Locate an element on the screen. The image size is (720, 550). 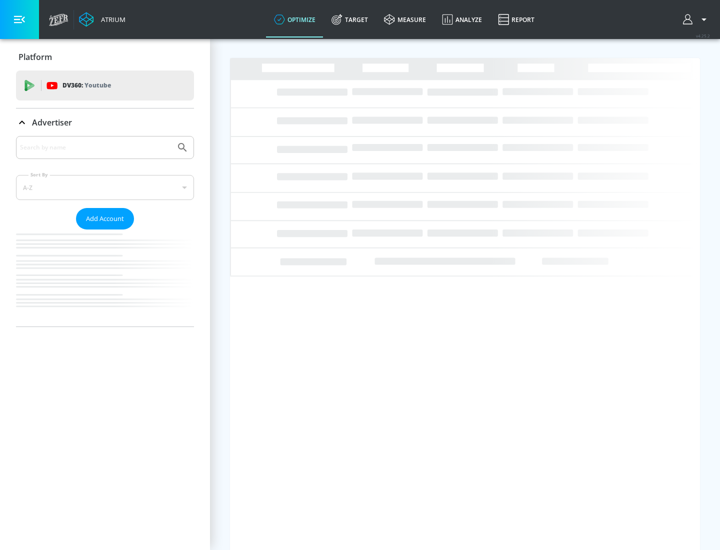
div: Atrium is located at coordinates (111, 19).